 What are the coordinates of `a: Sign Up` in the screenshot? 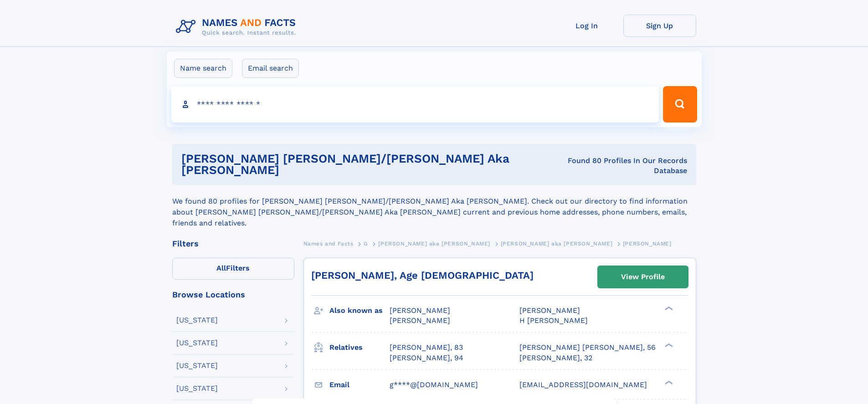 It's located at (659, 25).